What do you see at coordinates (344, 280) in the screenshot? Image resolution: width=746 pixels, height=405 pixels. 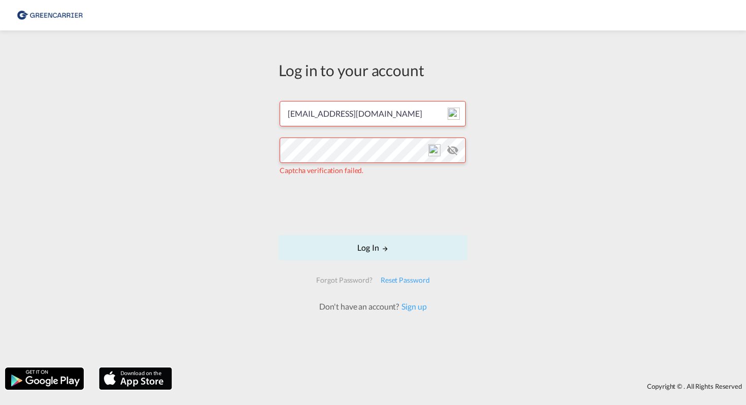 I see `div: Forgot Password?` at bounding box center [344, 280].